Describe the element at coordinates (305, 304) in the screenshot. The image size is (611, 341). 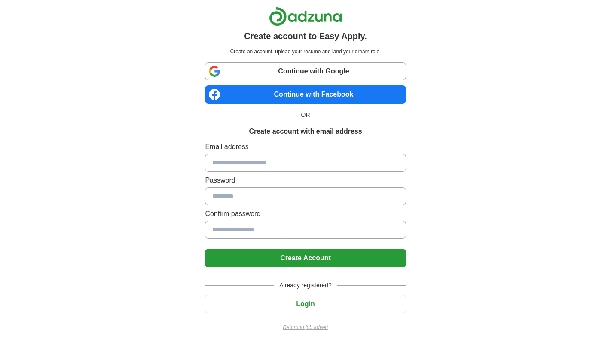
I see `a: Login` at that location.